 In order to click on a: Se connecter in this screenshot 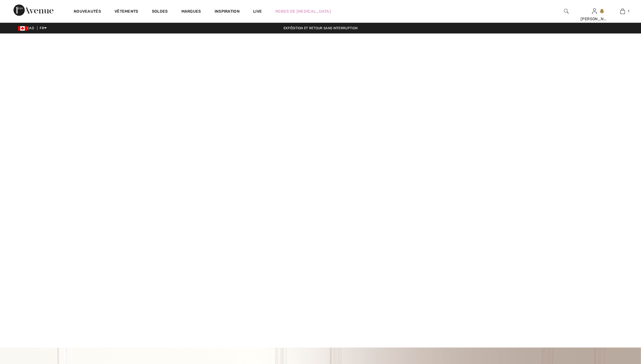, I will do `click(595, 11)`.